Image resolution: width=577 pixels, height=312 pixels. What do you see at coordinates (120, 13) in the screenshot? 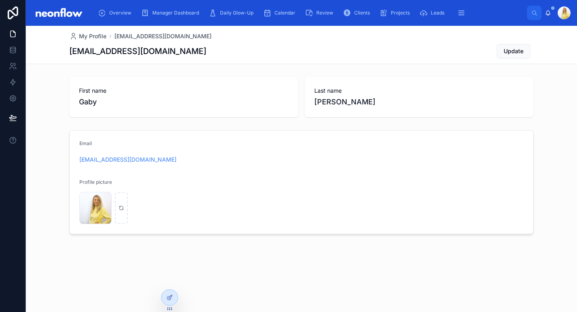
I see `span: Overview` at bounding box center [120, 13].